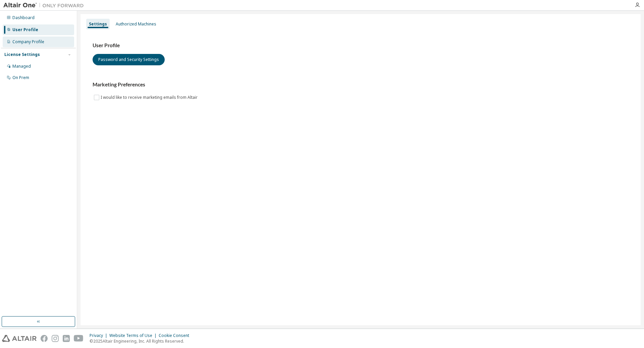 The image size is (644, 348). I want to click on h3: User Profile, so click(360, 46).